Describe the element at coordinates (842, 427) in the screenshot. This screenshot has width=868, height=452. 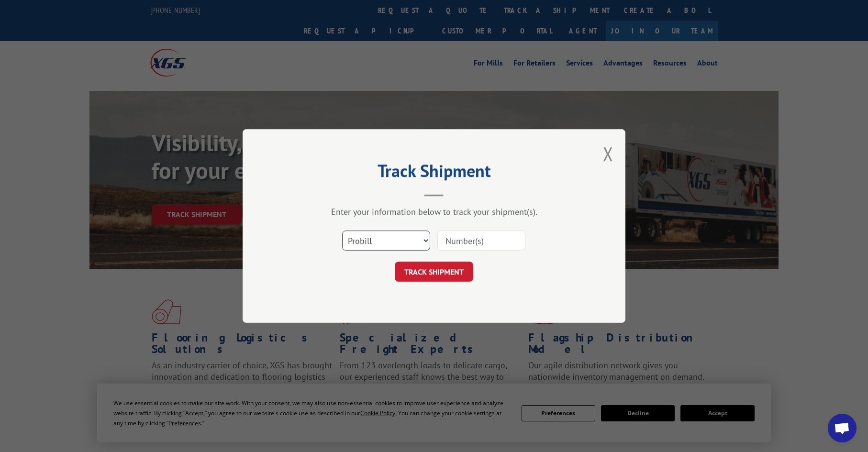
I see `div: Open chat` at that location.